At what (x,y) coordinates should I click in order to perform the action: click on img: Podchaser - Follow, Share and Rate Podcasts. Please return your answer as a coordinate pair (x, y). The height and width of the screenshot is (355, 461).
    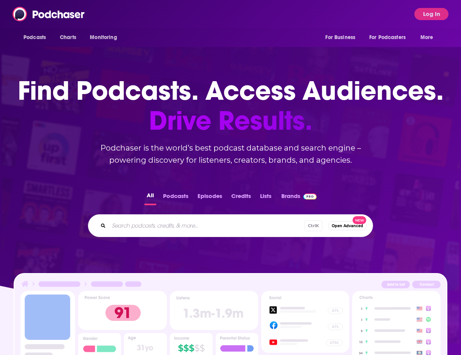
    Looking at the image, I should click on (49, 14).